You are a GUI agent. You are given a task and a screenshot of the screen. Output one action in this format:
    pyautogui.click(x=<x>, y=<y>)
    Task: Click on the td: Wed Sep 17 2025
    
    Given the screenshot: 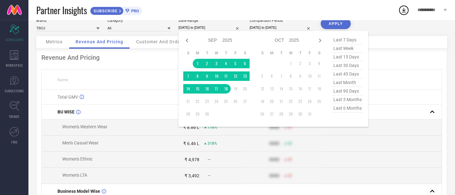 What is the action you would take?
    pyautogui.click(x=217, y=89)
    